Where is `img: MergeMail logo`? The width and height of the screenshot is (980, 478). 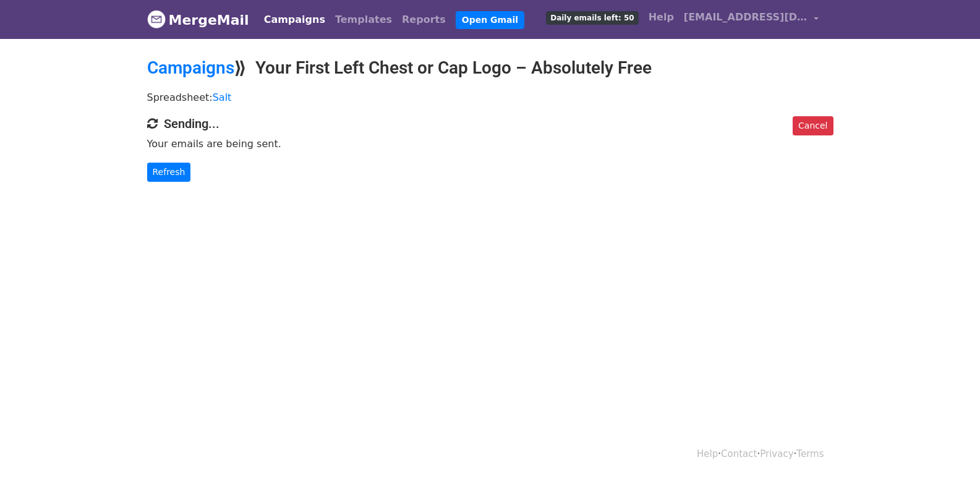 img: MergeMail logo is located at coordinates (156, 20).